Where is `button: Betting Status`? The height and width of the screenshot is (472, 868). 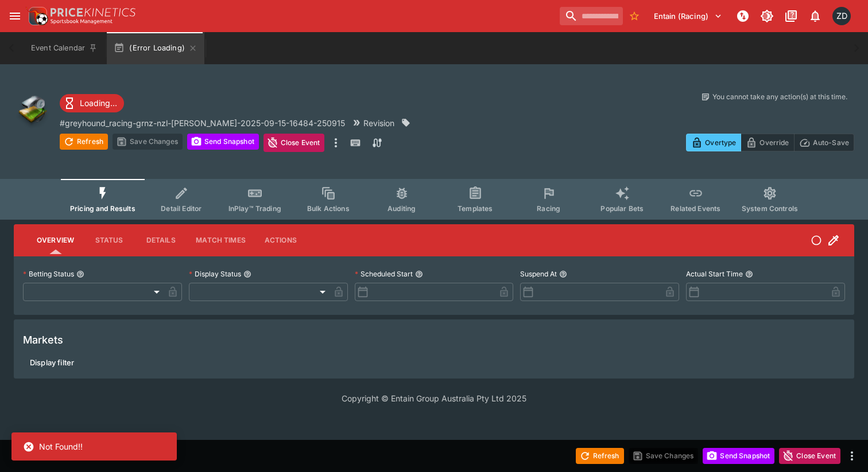
button: Betting Status is located at coordinates (81, 274).